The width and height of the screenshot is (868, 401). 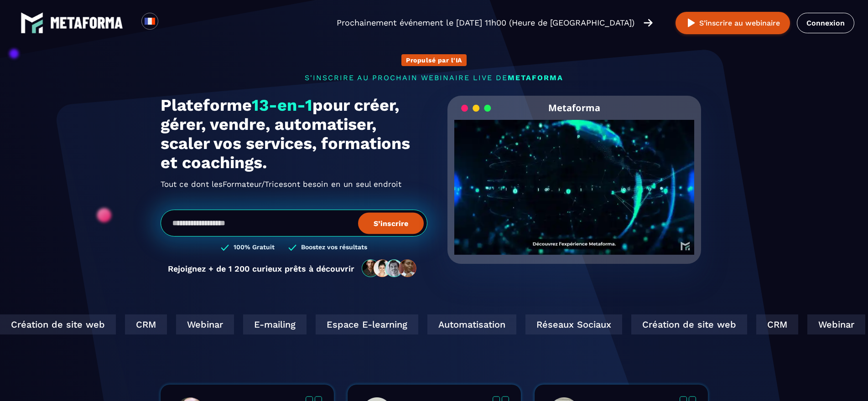 I want to click on h3: Boostez vos résultats, so click(x=334, y=247).